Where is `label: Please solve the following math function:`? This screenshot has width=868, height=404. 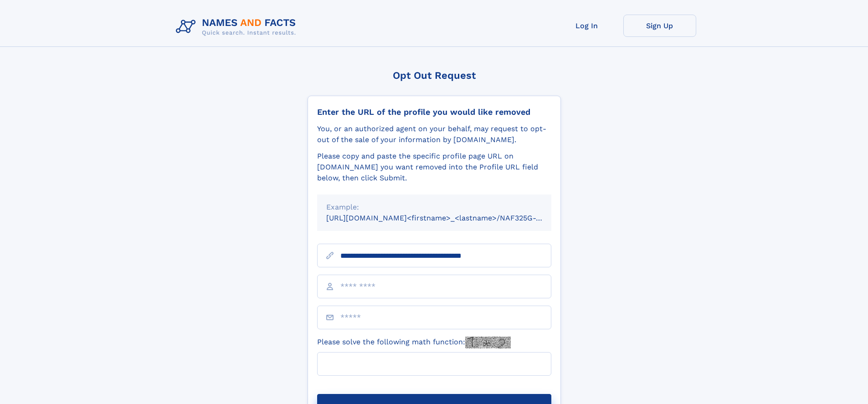
label: Please solve the following math function: is located at coordinates (414, 343).